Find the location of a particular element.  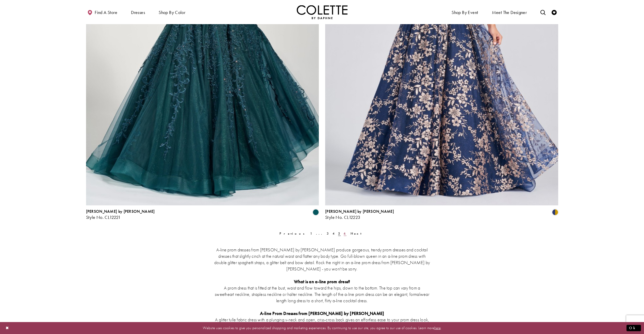

button: Close Dialog is located at coordinates (7, 328).